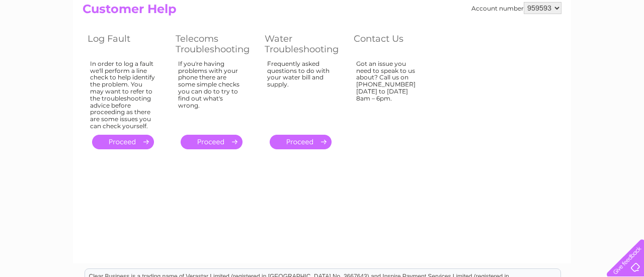 The image size is (644, 277). I want to click on div: Frequently asked questions to do with your water bill and supply., so click(300, 93).